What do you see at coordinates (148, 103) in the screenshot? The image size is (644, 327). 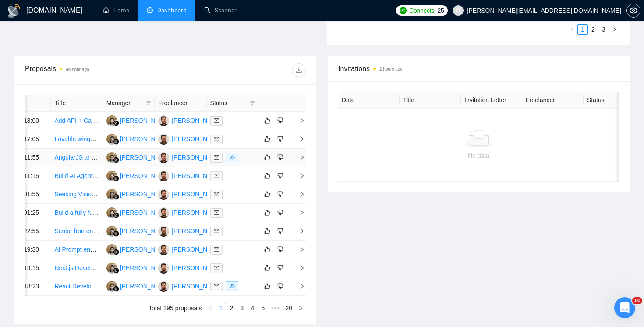 I see `span: filter` at bounding box center [148, 103].